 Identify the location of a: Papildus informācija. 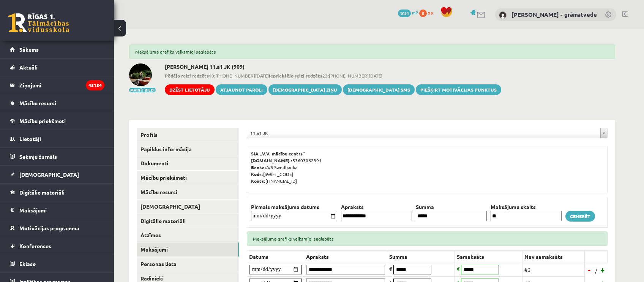
(188, 149).